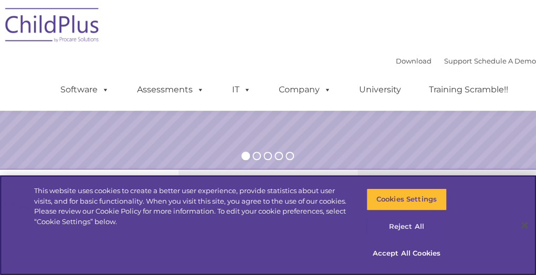 The height and width of the screenshot is (275, 536). What do you see at coordinates (414, 61) in the screenshot?
I see `a: Download` at bounding box center [414, 61].